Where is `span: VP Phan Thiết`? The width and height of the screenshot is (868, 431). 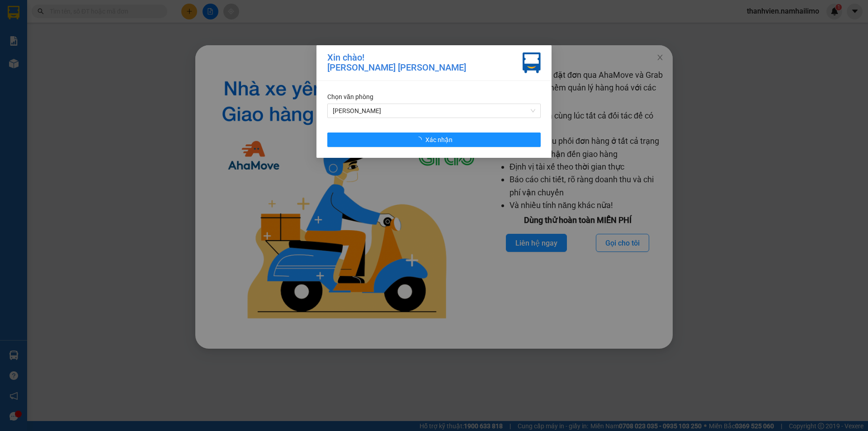
span: VP Phan Thiết is located at coordinates (434, 110).